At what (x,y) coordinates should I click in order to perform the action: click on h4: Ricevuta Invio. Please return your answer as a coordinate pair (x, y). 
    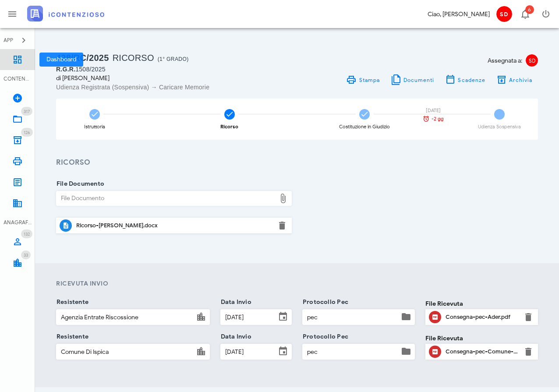
    Looking at the image, I should click on (297, 283).